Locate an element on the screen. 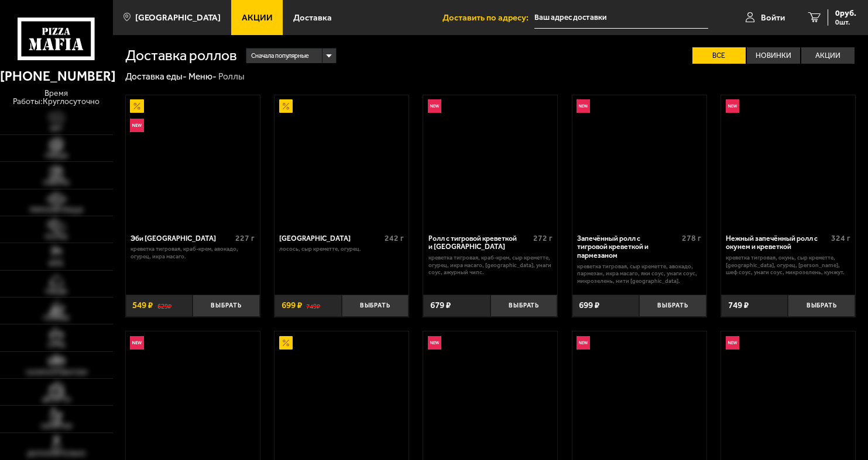 The image size is (868, 460). span: 0 шт. is located at coordinates (846, 22).